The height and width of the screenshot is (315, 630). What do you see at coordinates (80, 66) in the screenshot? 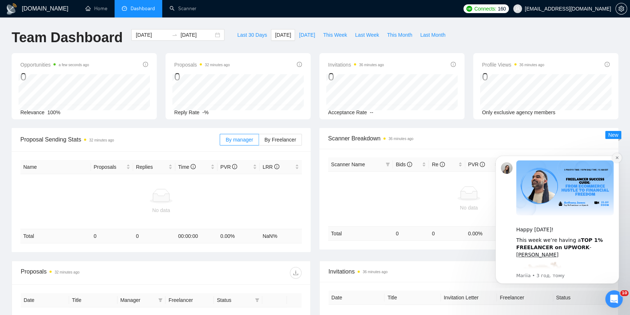
I see `div: Message content` at bounding box center [80, 66].